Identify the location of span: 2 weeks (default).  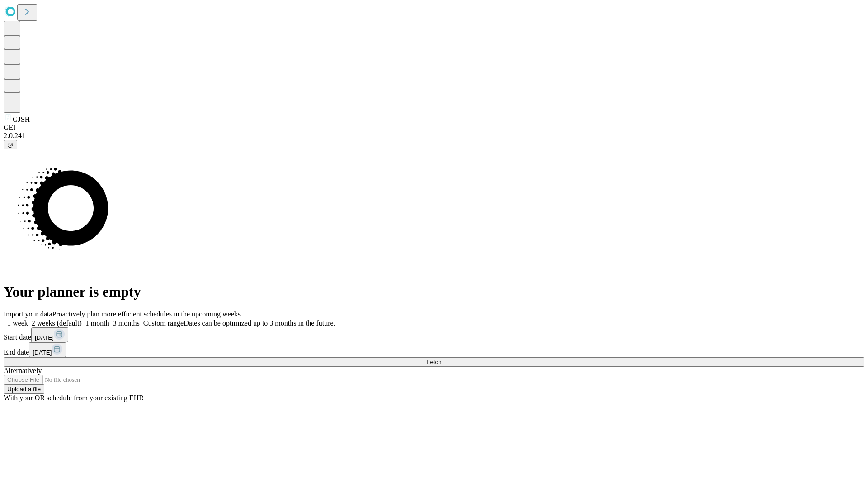
(57, 323).